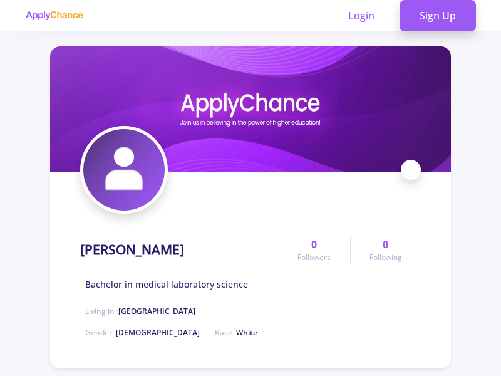 The image size is (501, 376). I want to click on span: Followers, so click(314, 257).